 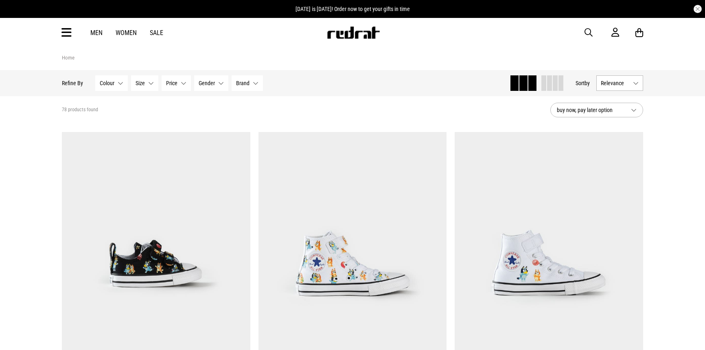 I want to click on button: Price, so click(x=176, y=83).